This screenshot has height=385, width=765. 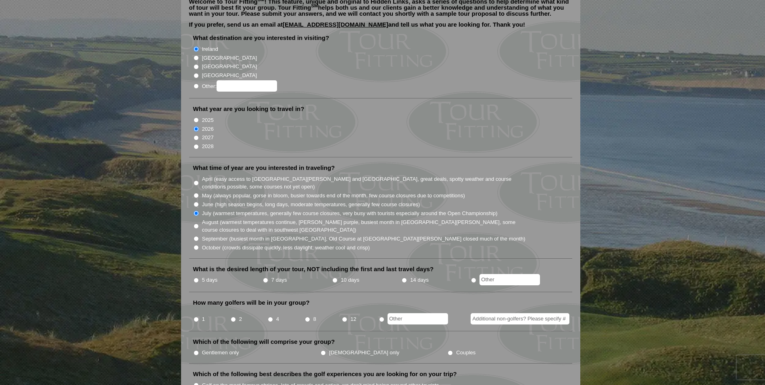 What do you see at coordinates (350, 280) in the screenshot?
I see `label: 10 days` at bounding box center [350, 280].